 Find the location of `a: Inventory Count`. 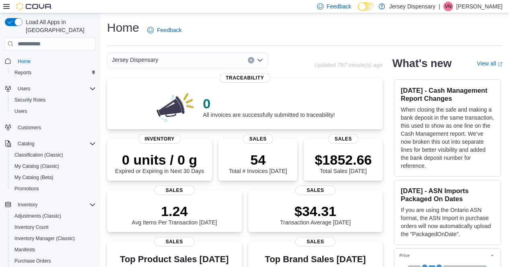

a: Inventory Count is located at coordinates (31, 228).